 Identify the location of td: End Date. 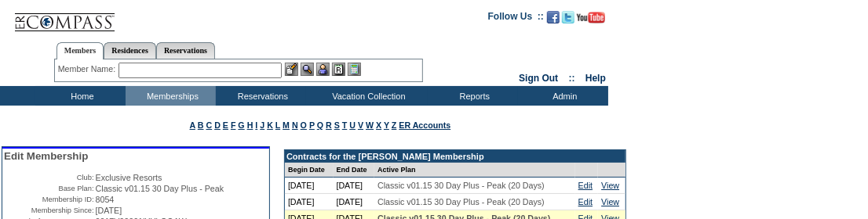
(354, 170).